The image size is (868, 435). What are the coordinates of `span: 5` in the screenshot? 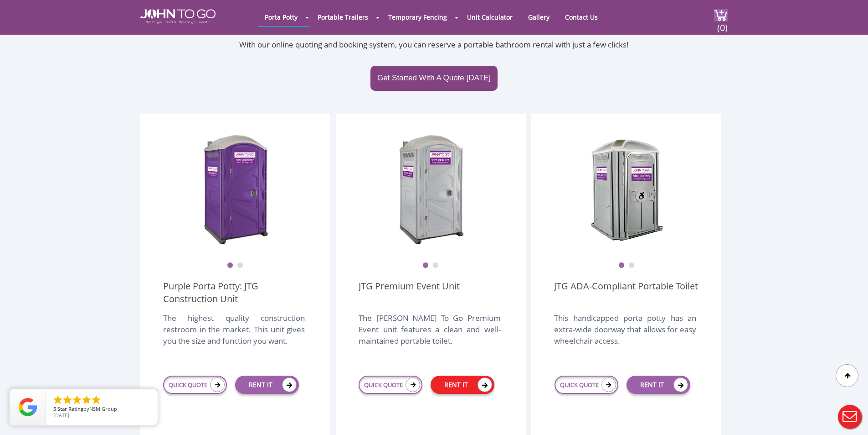 It's located at (55, 408).